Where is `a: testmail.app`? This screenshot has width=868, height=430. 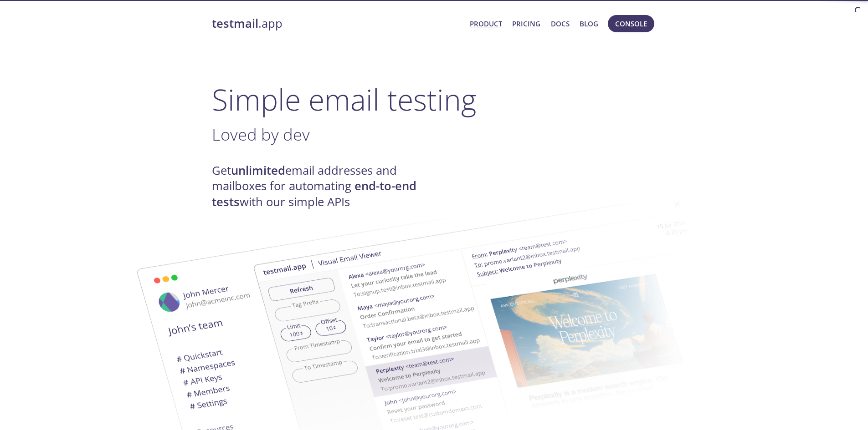 a: testmail.app is located at coordinates (337, 23).